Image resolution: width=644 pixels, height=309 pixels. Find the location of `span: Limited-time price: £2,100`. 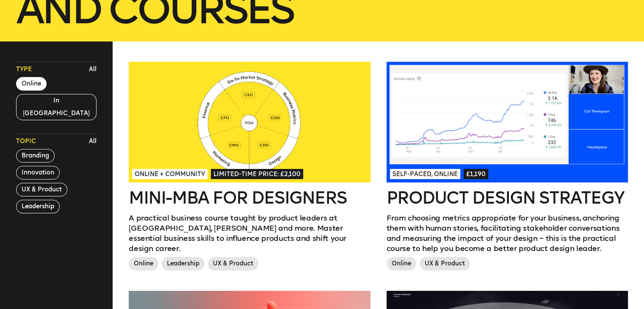

span: Limited-time price: £2,100 is located at coordinates (257, 174).